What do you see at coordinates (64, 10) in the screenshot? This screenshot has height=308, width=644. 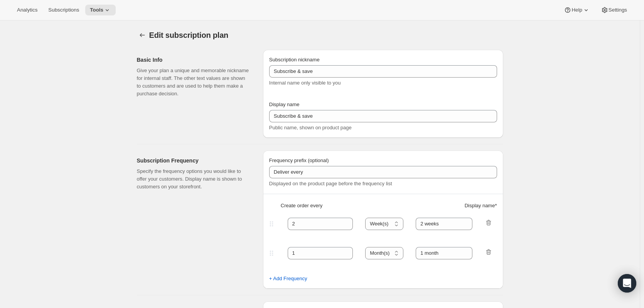 I see `button: Subscriptions` at bounding box center [64, 10].